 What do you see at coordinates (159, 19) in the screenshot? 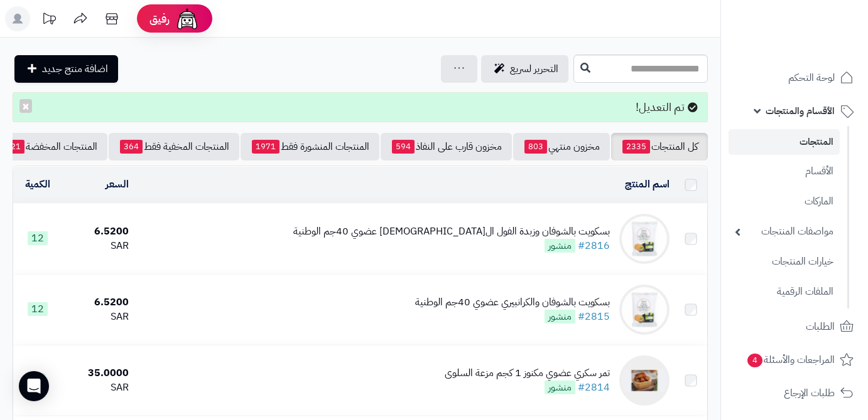
I see `span: رفيق` at bounding box center [159, 19].